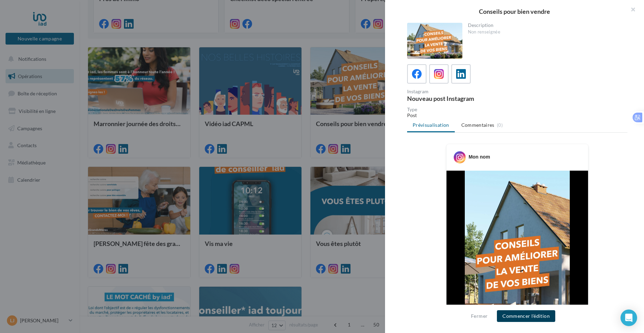 This screenshot has height=333, width=644. What do you see at coordinates (500, 125) in the screenshot?
I see `span: (0)` at bounding box center [500, 125].